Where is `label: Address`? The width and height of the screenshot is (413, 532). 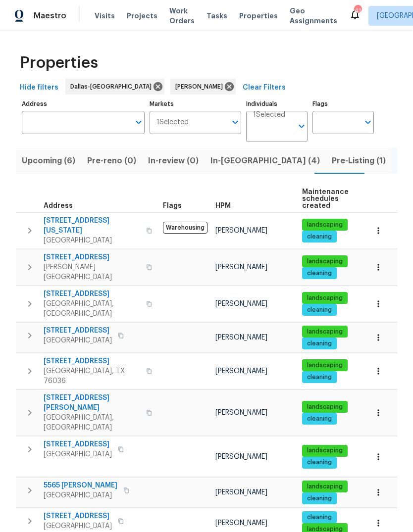
label: Address is located at coordinates (83, 104).